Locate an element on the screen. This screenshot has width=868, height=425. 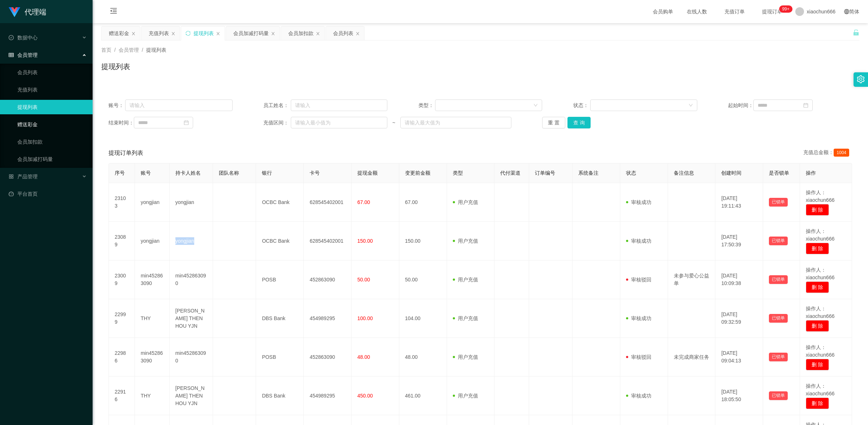
input: 请输入最大值为 is located at coordinates (456, 123).